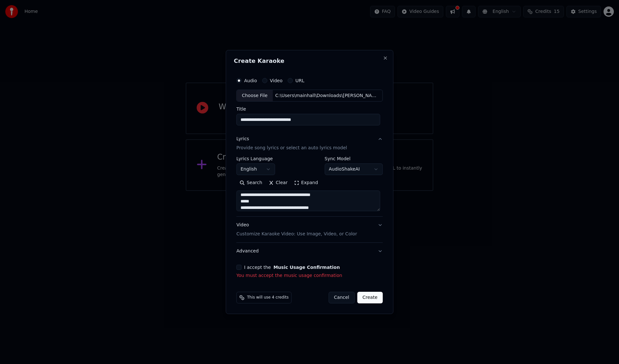 The width and height of the screenshot is (619, 364). What do you see at coordinates (306, 183) in the screenshot?
I see `button: Expand` at bounding box center [306, 183].